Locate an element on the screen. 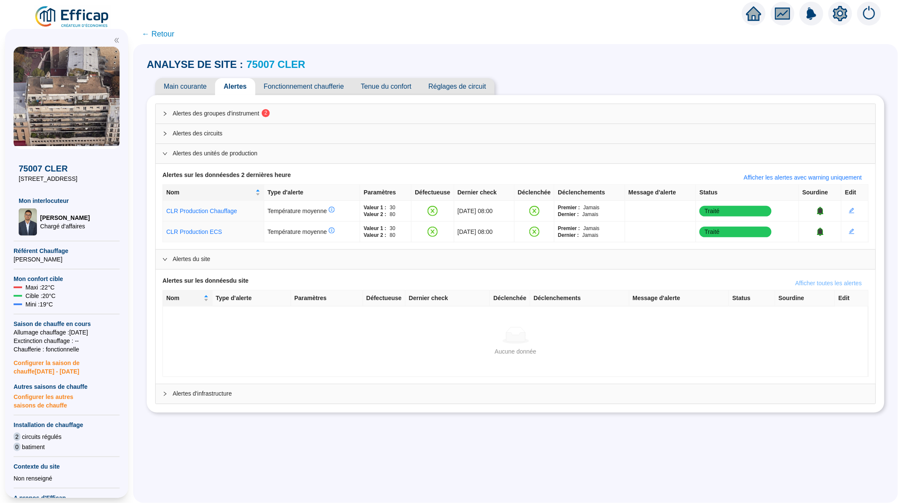  span: info-circle is located at coordinates (332, 230).